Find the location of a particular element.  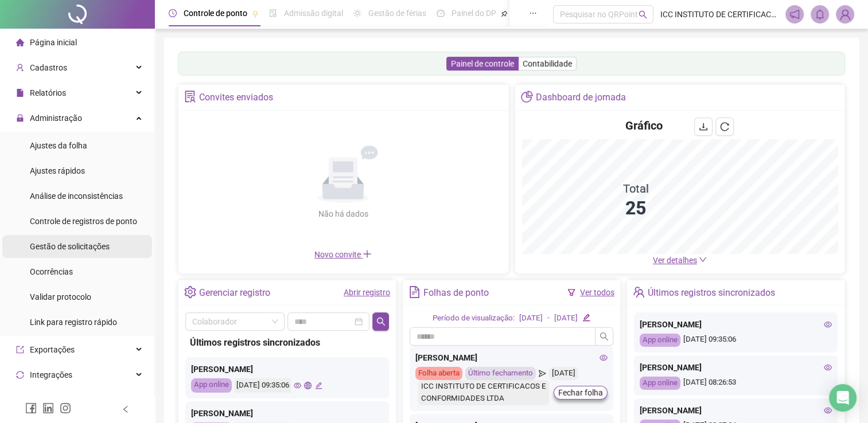

span: Integrações is located at coordinates (51, 375).